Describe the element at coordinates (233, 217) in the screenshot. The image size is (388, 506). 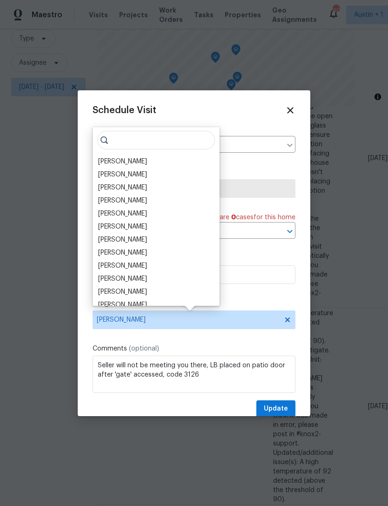
I see `span: 0` at that location.